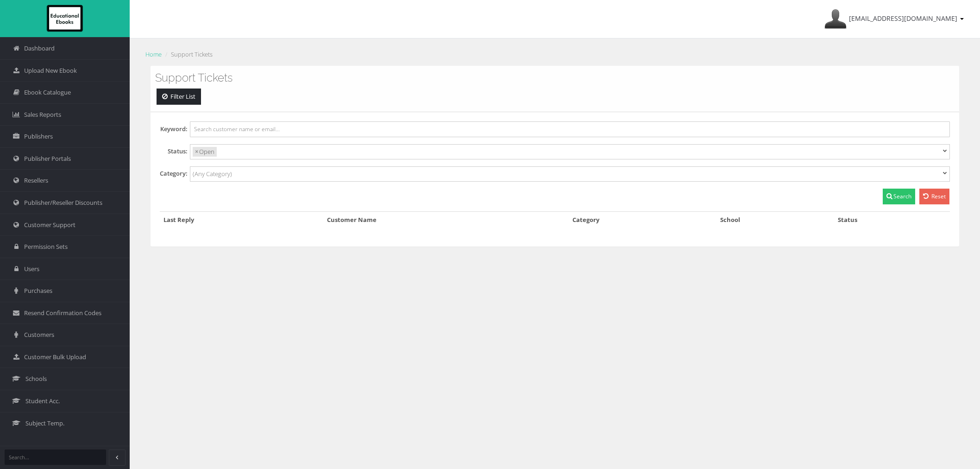 The height and width of the screenshot is (469, 980). Describe the element at coordinates (50, 70) in the screenshot. I see `span: Upload New Ebook` at that location.